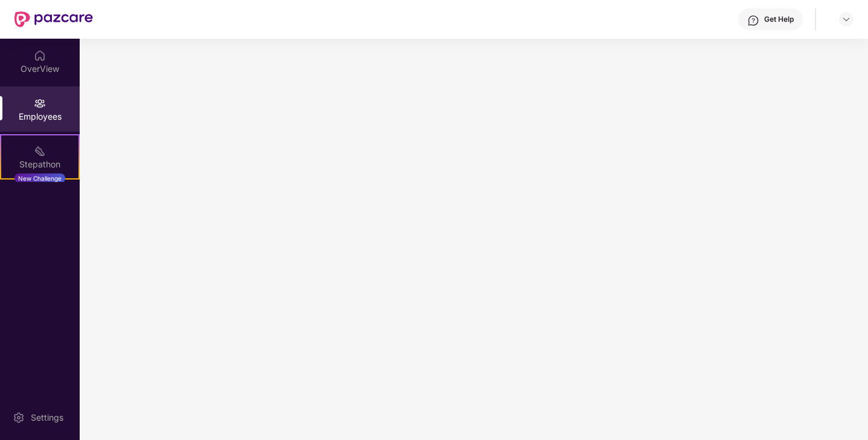 The width and height of the screenshot is (868, 440). I want to click on img: svg+xml;base64,PHN2ZyBpZD0iRHJvcGRvd24tMzJ4MzIiIHhtbG5zPSJodHRwOi8vd3d3LnczLm9yZy8yMDAwL3N2ZyIgd2..., so click(847, 20).